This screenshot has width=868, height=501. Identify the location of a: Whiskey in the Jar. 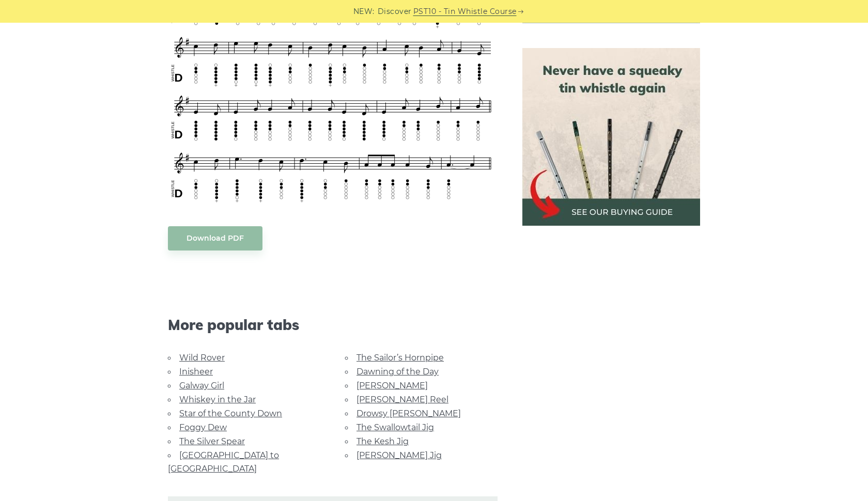
(217, 399).